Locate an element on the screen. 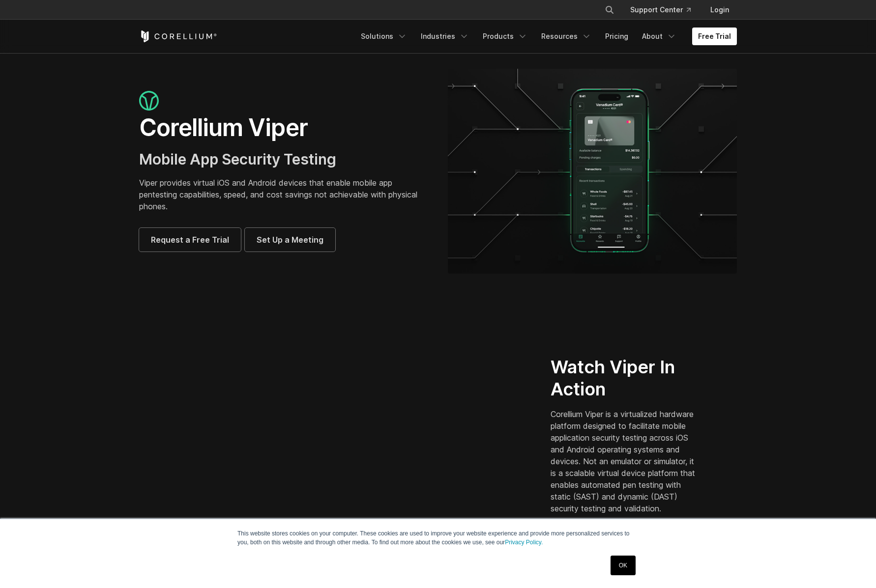 The width and height of the screenshot is (876, 588). h2: Watch Viper In Action is located at coordinates (625, 379).